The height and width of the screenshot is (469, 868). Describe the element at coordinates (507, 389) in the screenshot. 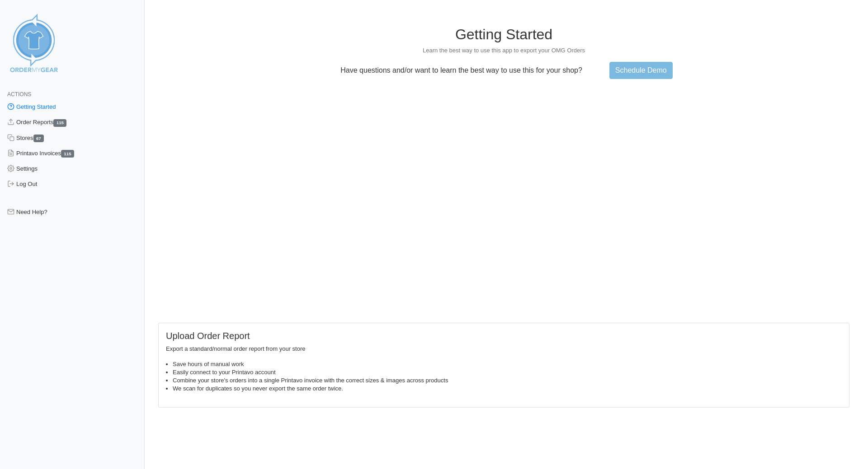

I see `li: We scan for duplicates so you never export the same order twice.` at that location.